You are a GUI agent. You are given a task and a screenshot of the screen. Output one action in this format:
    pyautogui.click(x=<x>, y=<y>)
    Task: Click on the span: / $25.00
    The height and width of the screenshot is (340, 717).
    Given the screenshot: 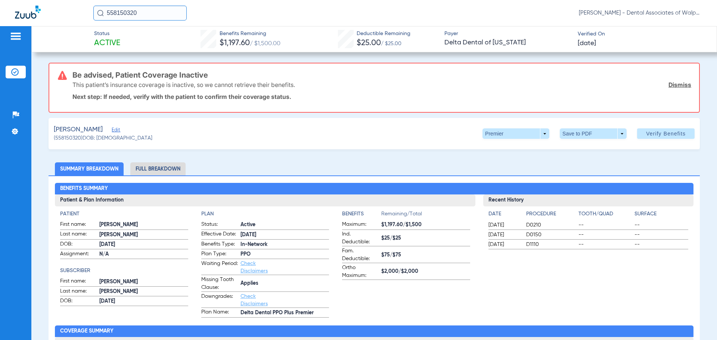 What is the action you would take?
    pyautogui.click(x=391, y=44)
    